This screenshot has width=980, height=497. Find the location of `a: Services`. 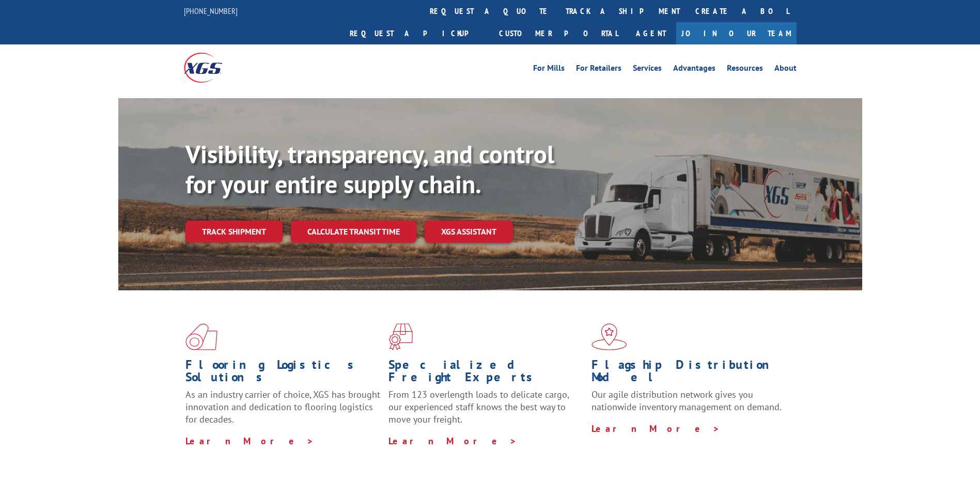

a: Services is located at coordinates (647, 69).